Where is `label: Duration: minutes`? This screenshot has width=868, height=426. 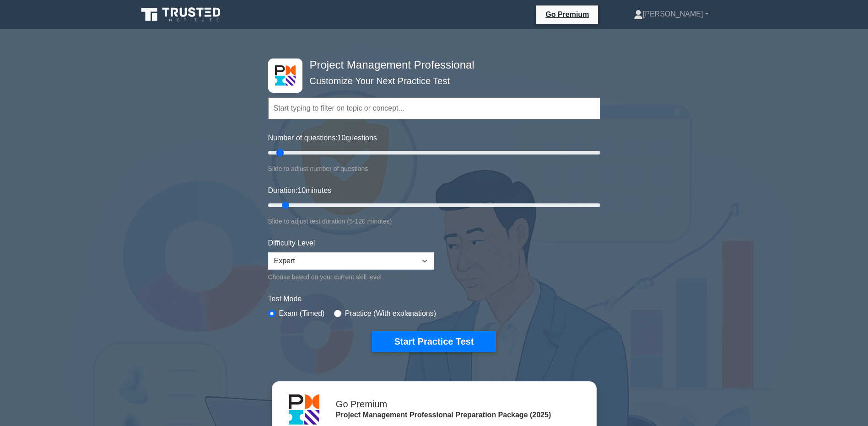 label: Duration: minutes is located at coordinates (299, 191).